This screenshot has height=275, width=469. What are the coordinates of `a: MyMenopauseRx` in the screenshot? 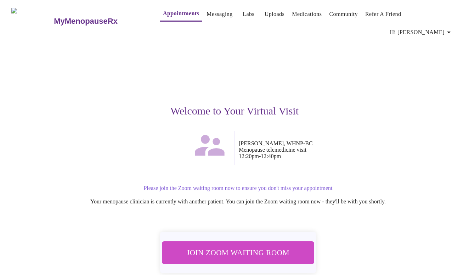 It's located at (100, 21).